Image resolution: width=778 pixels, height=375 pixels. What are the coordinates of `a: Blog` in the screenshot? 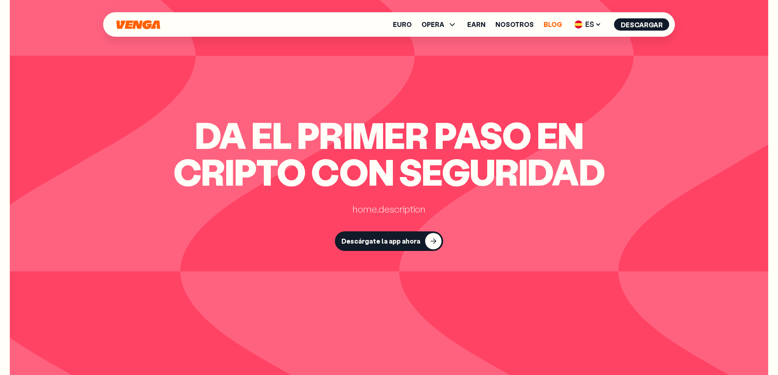 It's located at (553, 25).